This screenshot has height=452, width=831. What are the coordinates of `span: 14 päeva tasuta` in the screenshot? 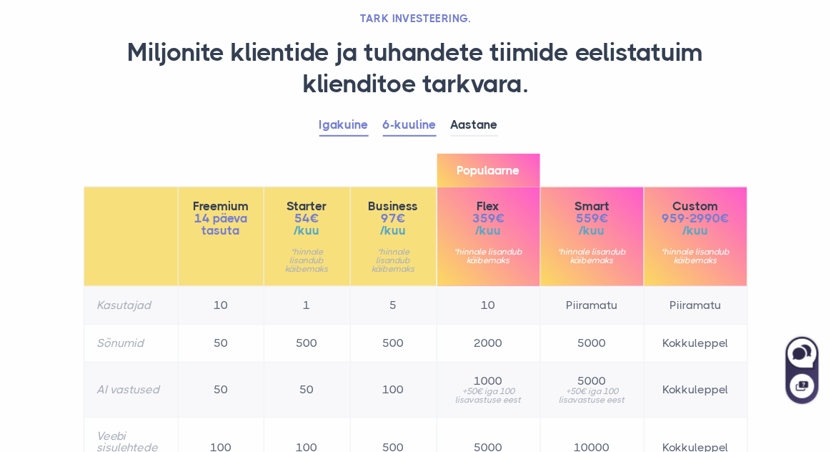 It's located at (221, 224).